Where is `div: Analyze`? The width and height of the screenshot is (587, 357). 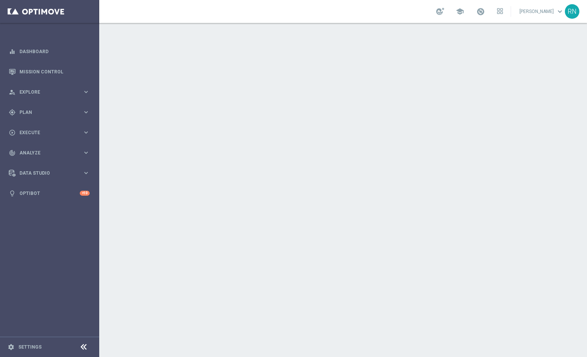
div: Analyze is located at coordinates (45, 153).